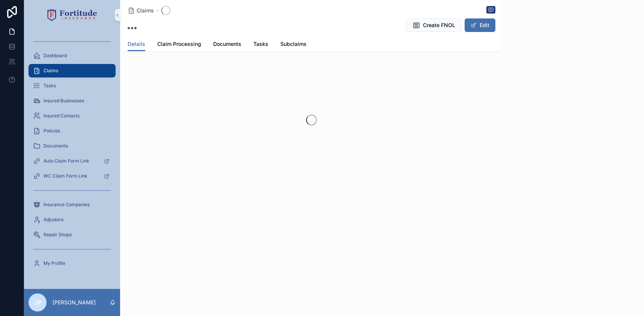 This screenshot has width=644, height=316. I want to click on a: Details, so click(137, 45).